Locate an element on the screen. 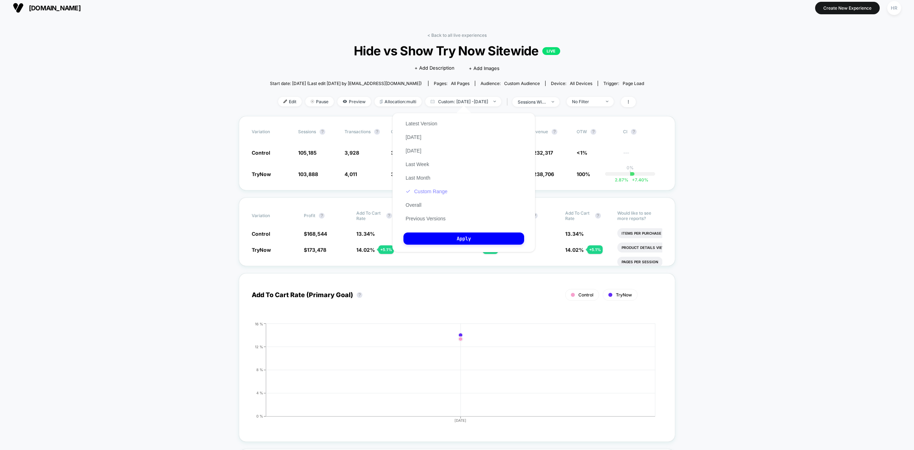  span: 100% is located at coordinates (583, 174).